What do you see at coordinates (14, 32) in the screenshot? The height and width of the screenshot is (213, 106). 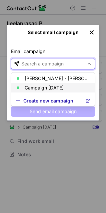 I see `button: right-button` at bounding box center [14, 32].